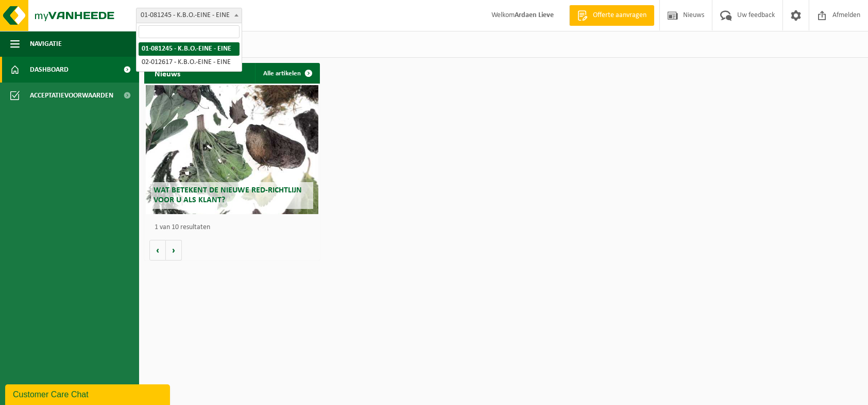  What do you see at coordinates (189, 49) in the screenshot?
I see `li: 01-081245 - K.B.O.-EINE - EINE` at bounding box center [189, 49].